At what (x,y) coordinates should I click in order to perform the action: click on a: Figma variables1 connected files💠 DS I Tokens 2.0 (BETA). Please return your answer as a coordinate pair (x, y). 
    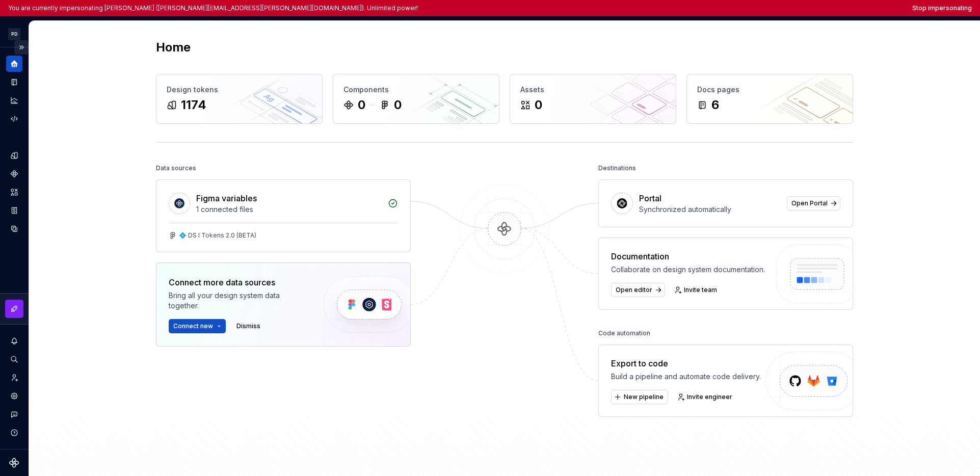
    Looking at the image, I should click on (283, 215).